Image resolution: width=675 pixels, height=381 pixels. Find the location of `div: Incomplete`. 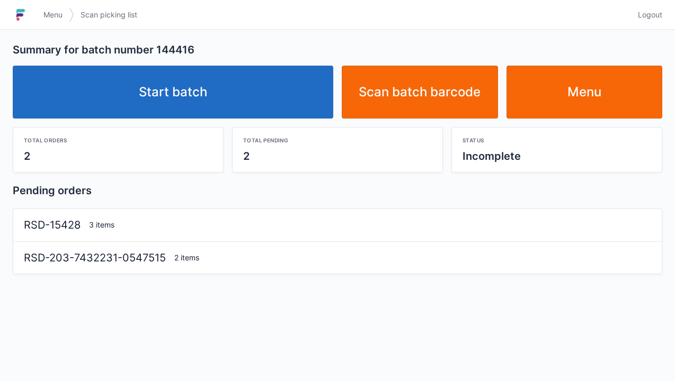

div: Incomplete is located at coordinates (557, 156).